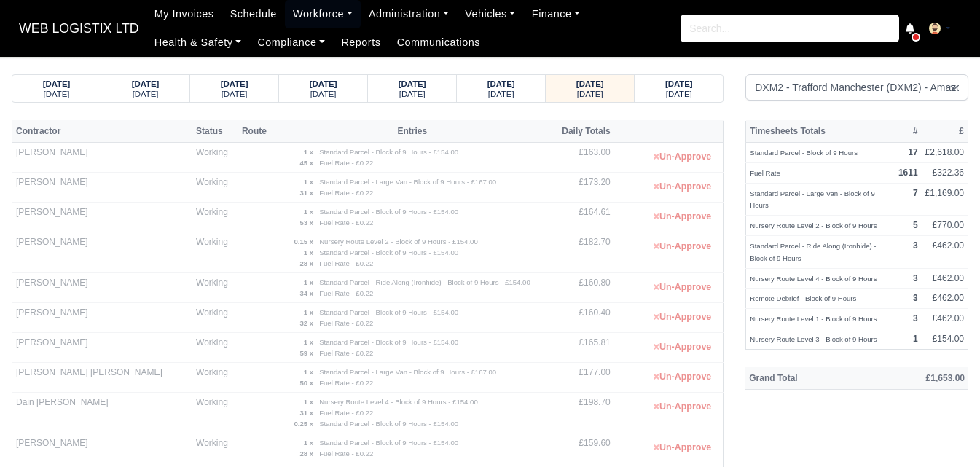  Describe the element at coordinates (805, 378) in the screenshot. I see `th: Grand Total` at that location.